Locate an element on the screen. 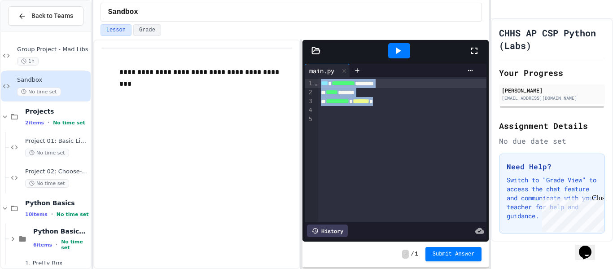 This screenshot has width=613, height=269. span: 1 is located at coordinates (417, 254).